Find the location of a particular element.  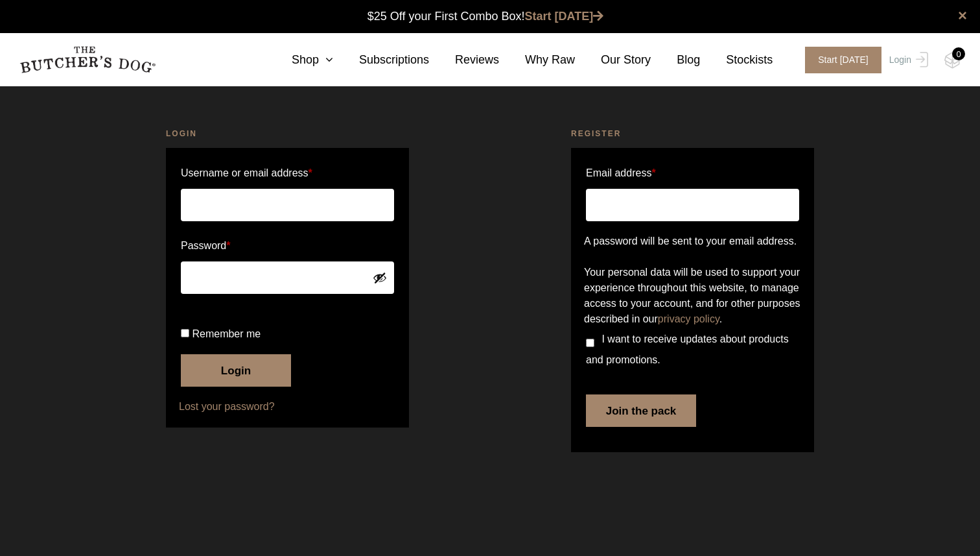

label: Password is located at coordinates (287, 246).